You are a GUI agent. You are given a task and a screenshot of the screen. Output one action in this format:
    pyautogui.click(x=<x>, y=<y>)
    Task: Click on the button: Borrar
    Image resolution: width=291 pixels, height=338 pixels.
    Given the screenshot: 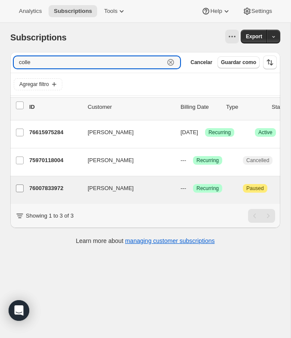 What is the action you would take?
    pyautogui.click(x=171, y=62)
    